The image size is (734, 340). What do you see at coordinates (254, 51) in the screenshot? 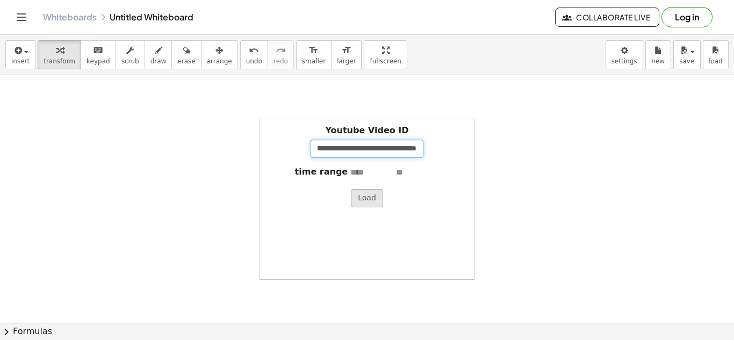
I see `i: undo` at bounding box center [254, 51].